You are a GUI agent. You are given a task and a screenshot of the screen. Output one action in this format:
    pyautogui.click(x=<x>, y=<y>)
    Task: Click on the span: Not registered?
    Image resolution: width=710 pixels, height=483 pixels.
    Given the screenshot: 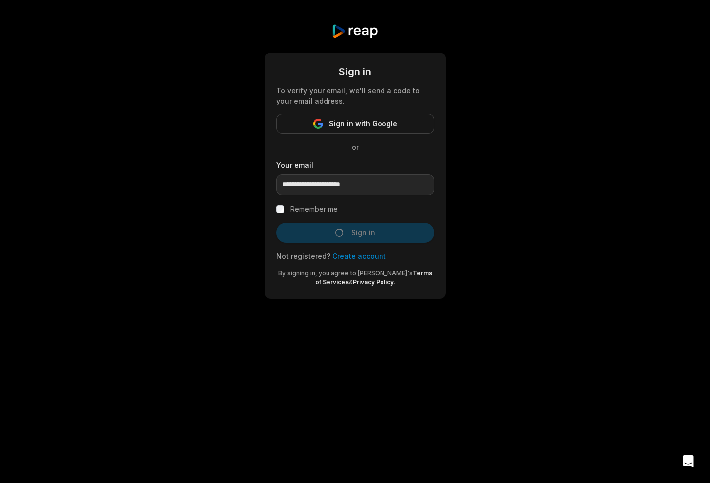 What is the action you would take?
    pyautogui.click(x=303, y=256)
    